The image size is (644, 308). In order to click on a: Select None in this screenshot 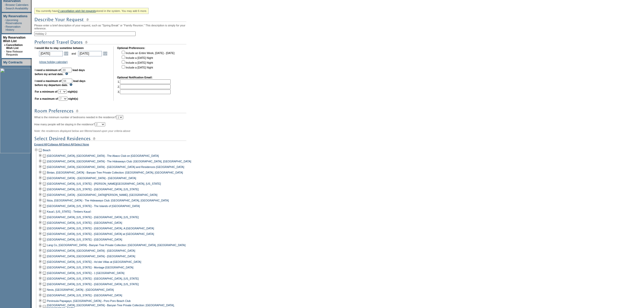, I will do `click(81, 145)`.